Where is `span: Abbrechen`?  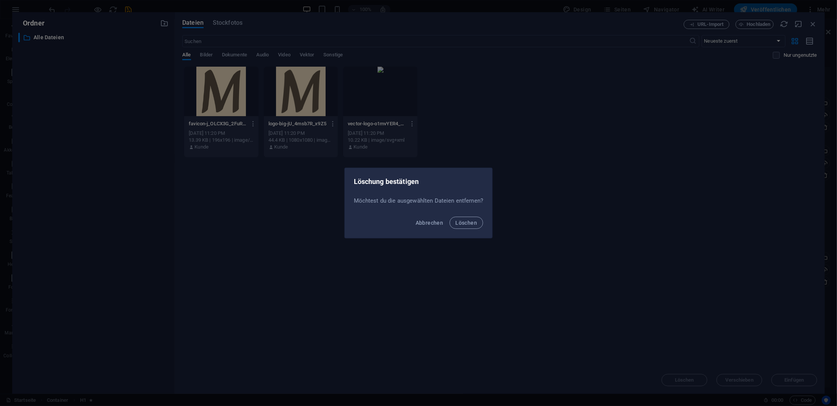 span: Abbrechen is located at coordinates (429, 223).